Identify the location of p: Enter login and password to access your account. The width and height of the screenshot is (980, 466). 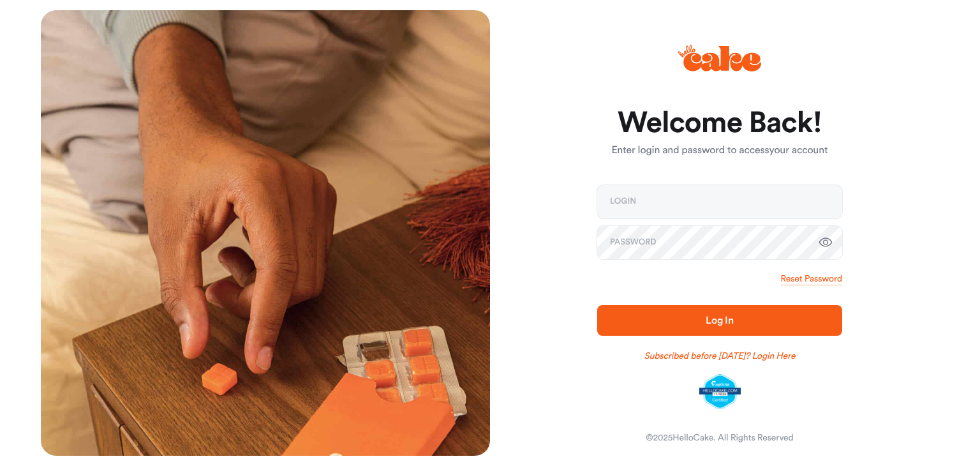
(720, 150).